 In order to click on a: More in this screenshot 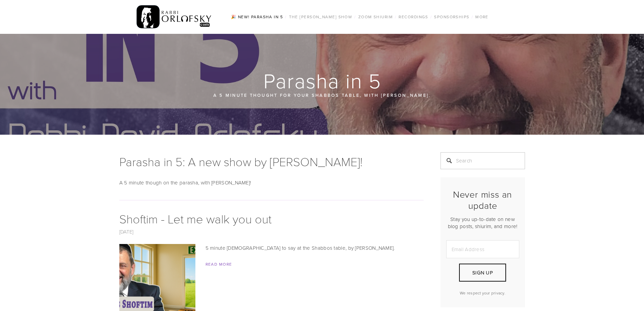, I will do `click(482, 17)`.